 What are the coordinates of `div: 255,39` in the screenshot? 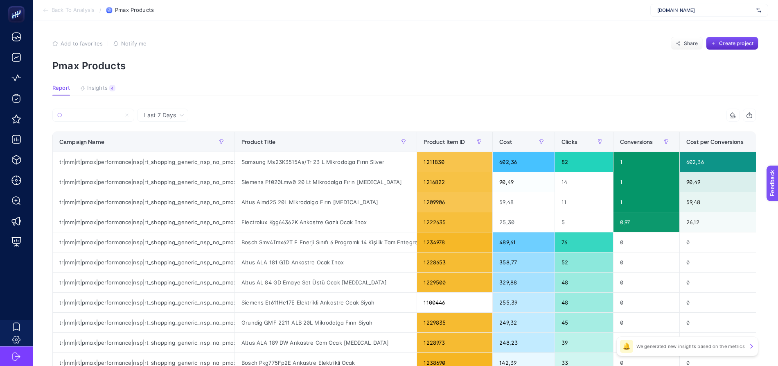 It's located at (524, 302).